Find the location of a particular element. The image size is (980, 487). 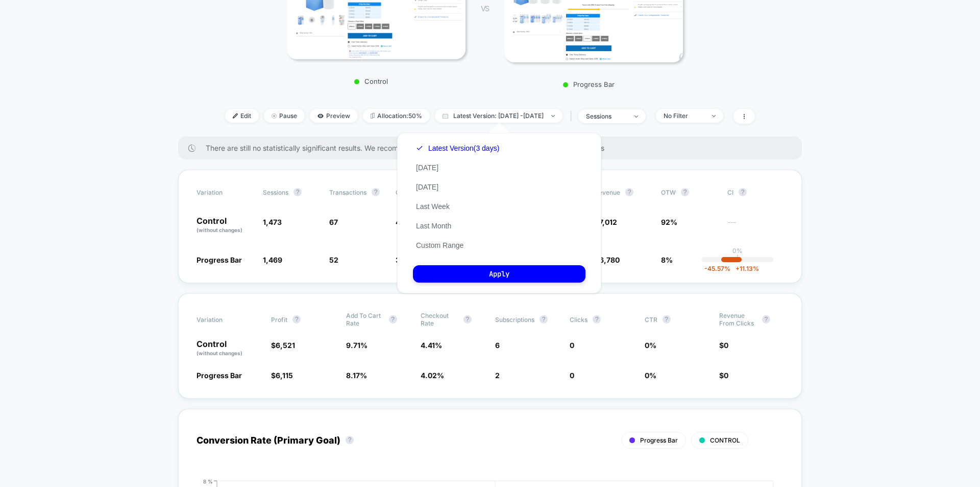

img: calendar is located at coordinates (445, 116).